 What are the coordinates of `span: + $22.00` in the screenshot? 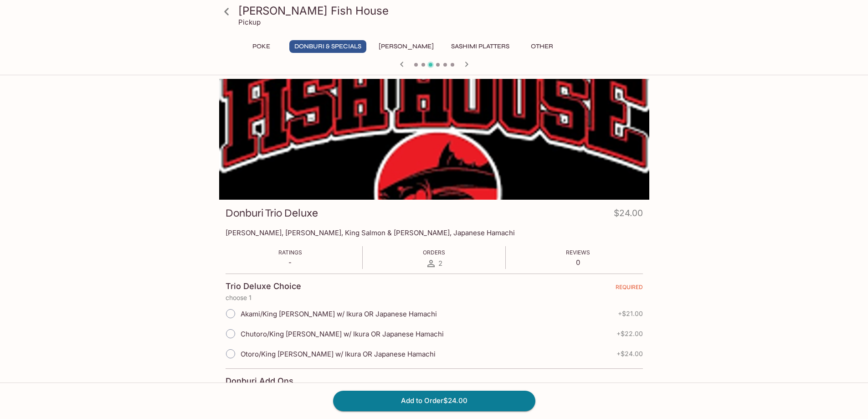 It's located at (630, 333).